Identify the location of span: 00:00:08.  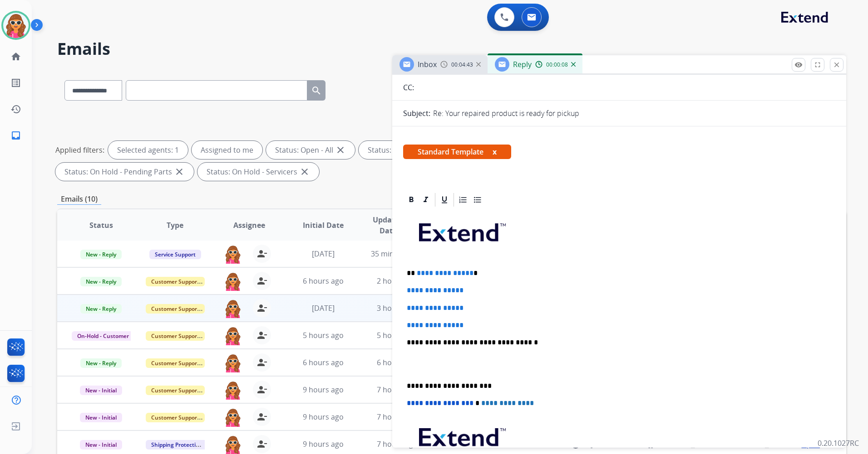
(557, 65).